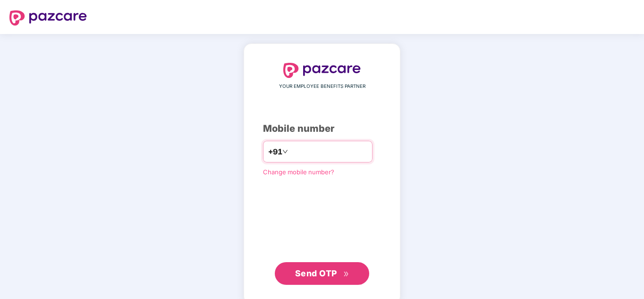  What do you see at coordinates (275, 151) in the screenshot?
I see `span: +91` at bounding box center [275, 151].